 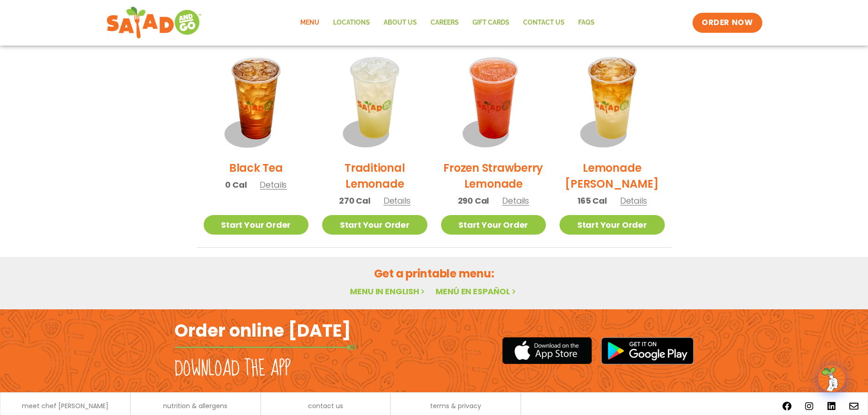 I want to click on span: terms & privacy, so click(x=455, y=406).